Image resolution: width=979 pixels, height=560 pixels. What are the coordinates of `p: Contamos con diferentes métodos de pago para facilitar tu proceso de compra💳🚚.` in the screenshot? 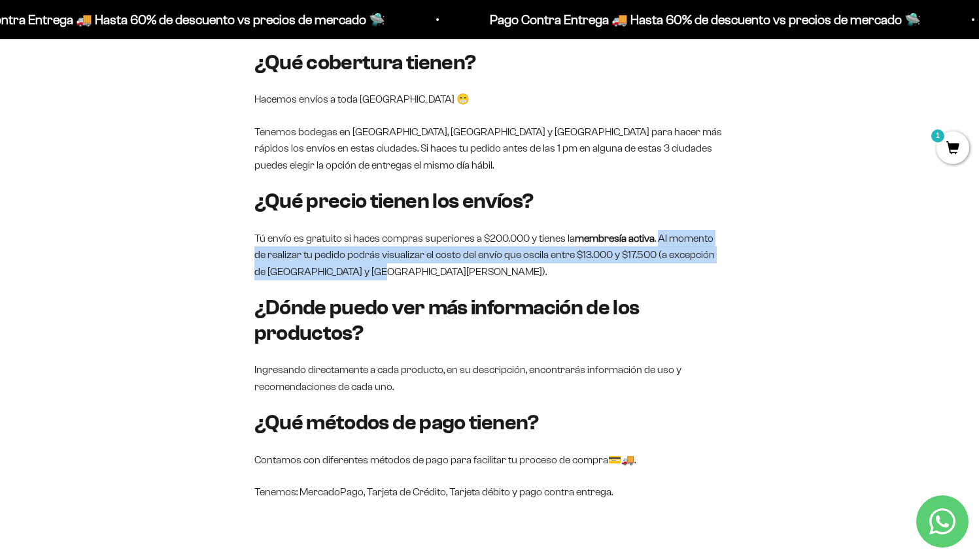 It's located at (490, 460).